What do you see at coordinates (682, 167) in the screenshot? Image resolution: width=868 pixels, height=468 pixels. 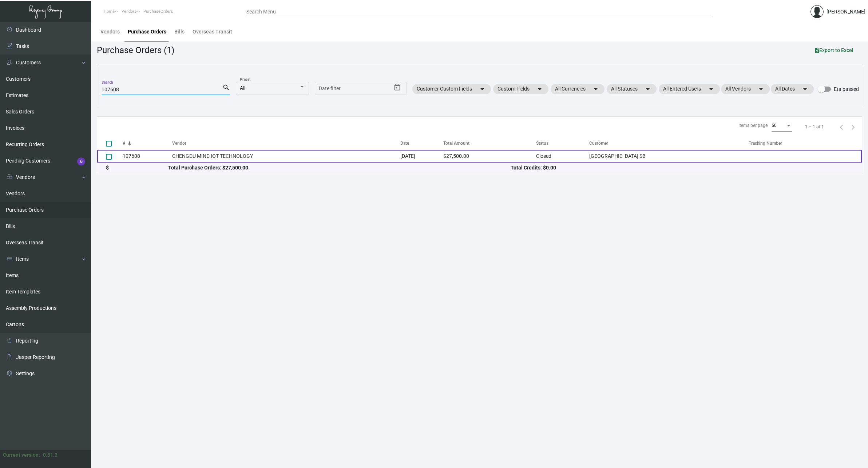 I see `div: Total Credits: $0.00` at bounding box center [682, 167].